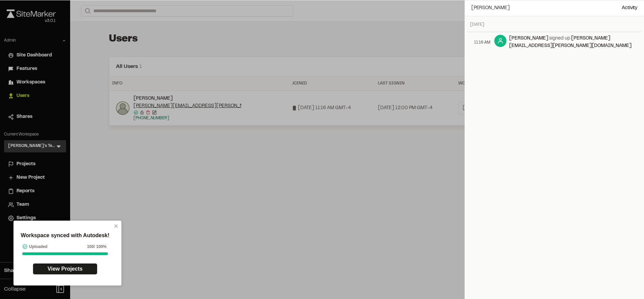 The height and width of the screenshot is (299, 644). What do you see at coordinates (117, 226) in the screenshot?
I see `button: close` at bounding box center [117, 226].